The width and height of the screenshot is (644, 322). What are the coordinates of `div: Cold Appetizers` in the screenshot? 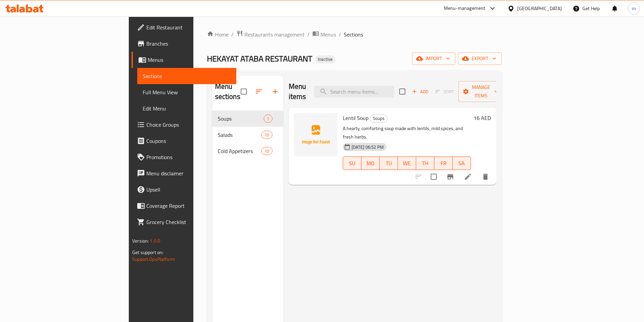 It's located at (240, 151).